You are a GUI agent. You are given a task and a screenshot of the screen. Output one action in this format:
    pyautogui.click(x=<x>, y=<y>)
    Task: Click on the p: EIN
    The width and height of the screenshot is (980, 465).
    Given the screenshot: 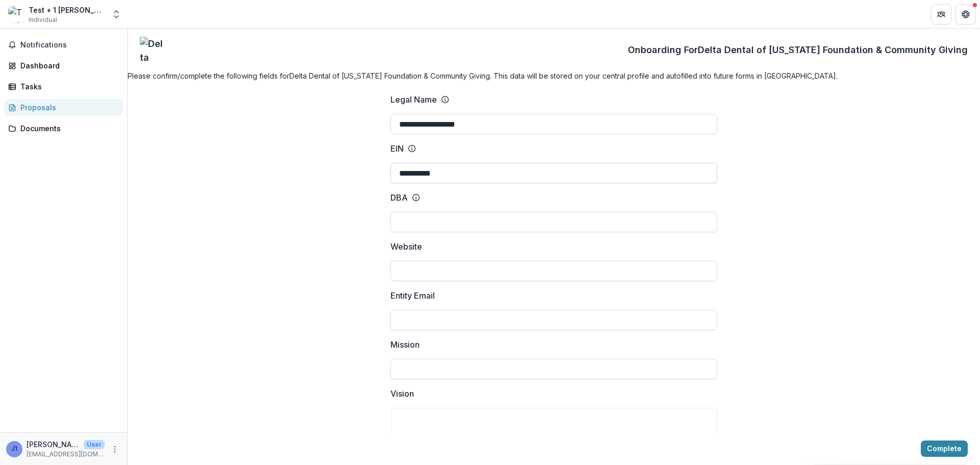 What is the action you would take?
    pyautogui.click(x=397, y=148)
    